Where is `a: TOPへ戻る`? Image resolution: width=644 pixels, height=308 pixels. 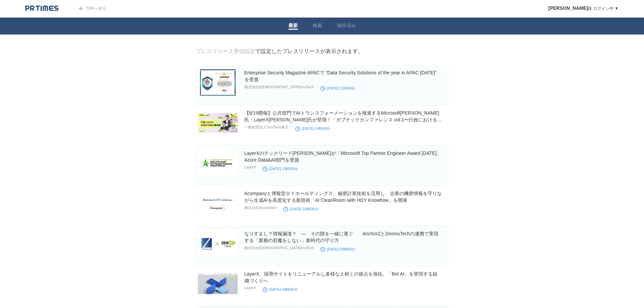
a: TOPへ戻る is located at coordinates (87, 9).